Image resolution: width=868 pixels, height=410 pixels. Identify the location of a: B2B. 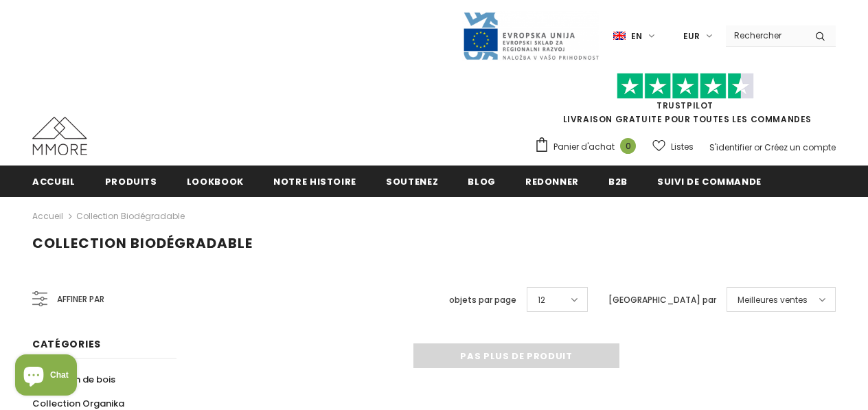
(618, 181).